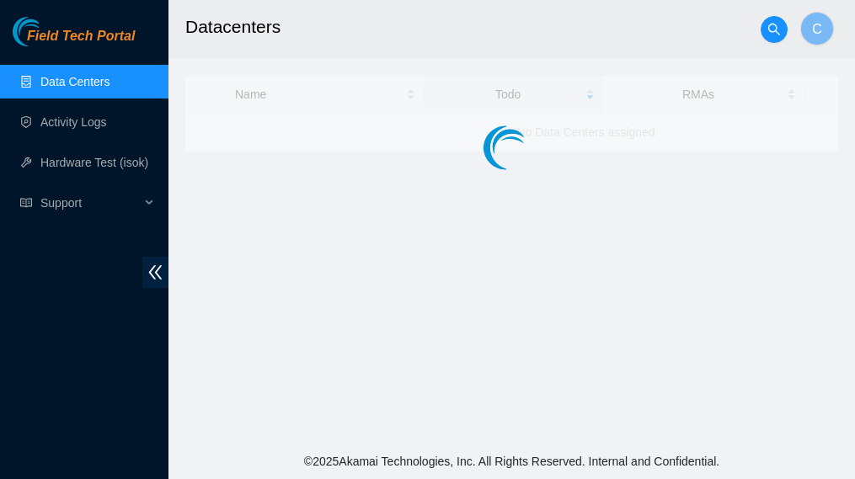  What do you see at coordinates (94, 163) in the screenshot?
I see `a: Hardware Test (isok)` at bounding box center [94, 163].